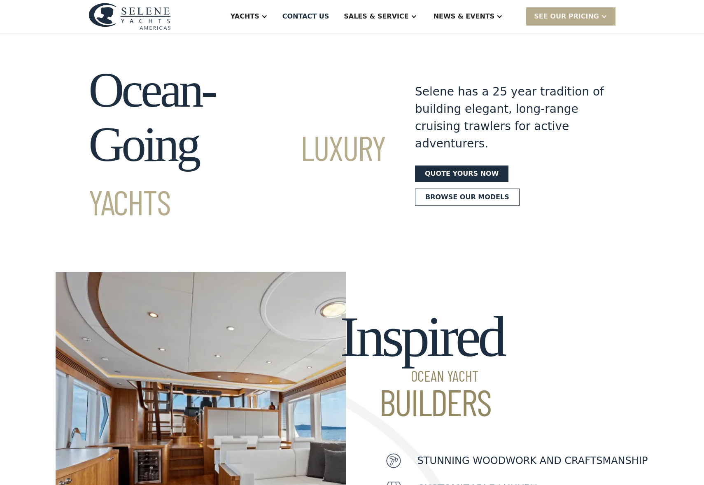 Image resolution: width=704 pixels, height=485 pixels. Describe the element at coordinates (464, 16) in the screenshot. I see `div: News & EVENTS` at that location.